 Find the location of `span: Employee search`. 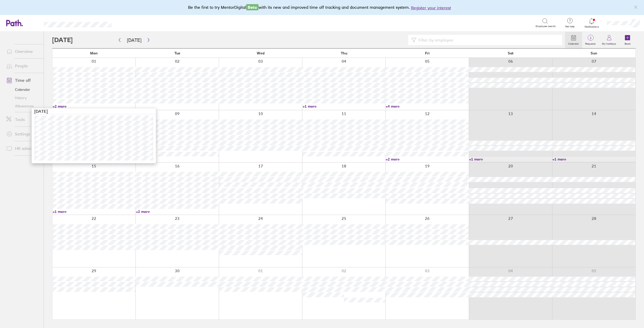

span: Employee search is located at coordinates (546, 26).